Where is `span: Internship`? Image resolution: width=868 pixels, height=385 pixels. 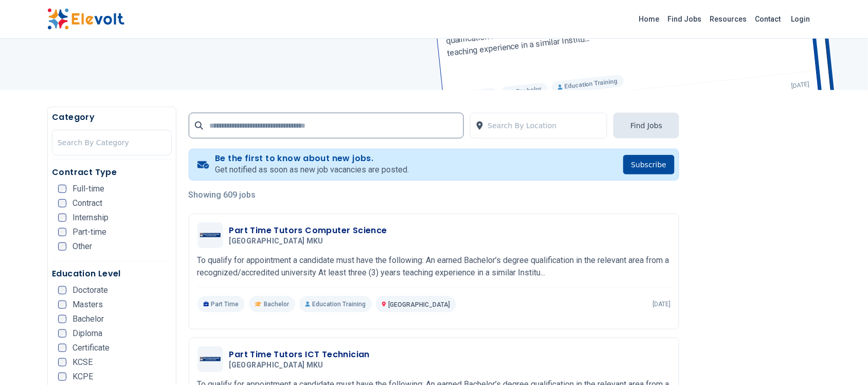
span: Internship is located at coordinates (91, 218).